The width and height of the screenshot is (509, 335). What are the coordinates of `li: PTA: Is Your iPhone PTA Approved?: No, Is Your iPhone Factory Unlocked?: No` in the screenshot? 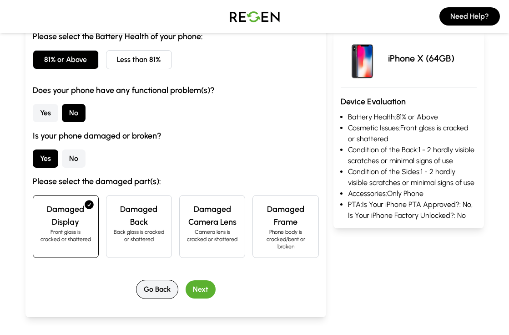 It's located at (412, 210).